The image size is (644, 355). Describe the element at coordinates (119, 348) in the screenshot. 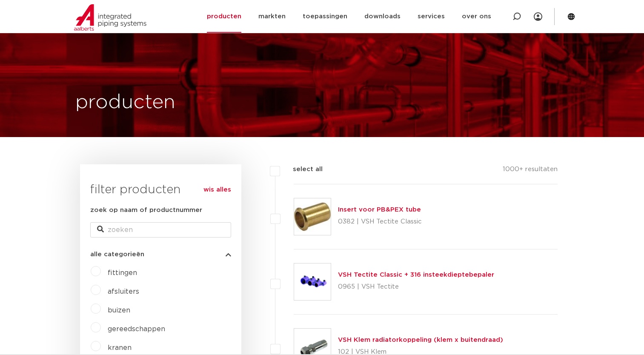

I see `span: kranen` at that location.